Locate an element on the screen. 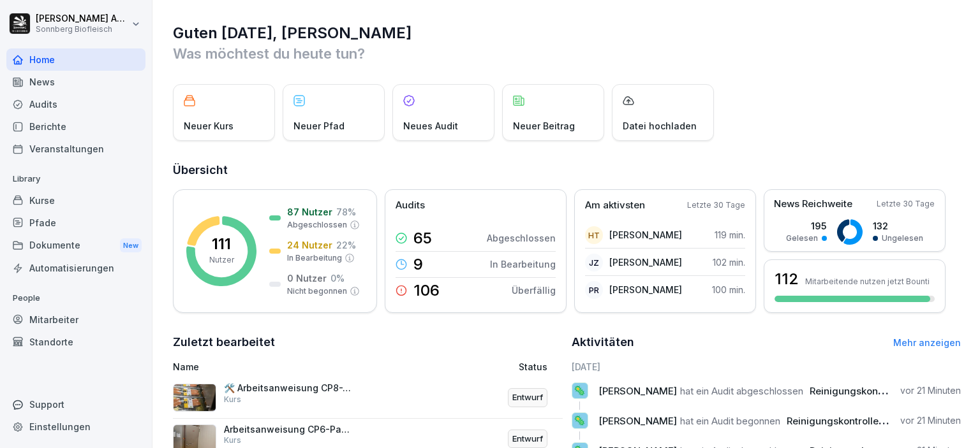 The width and height of the screenshot is (980, 448). a: Kurse is located at coordinates (76, 200).